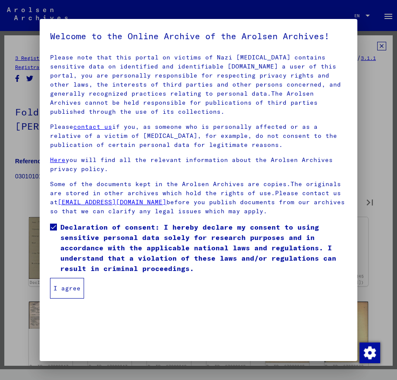  Describe the element at coordinates (198, 136) in the screenshot. I see `p: Please if you, as someone who is personally affected or as a relative of a victim of [MEDICAL_DAT...` at that location.